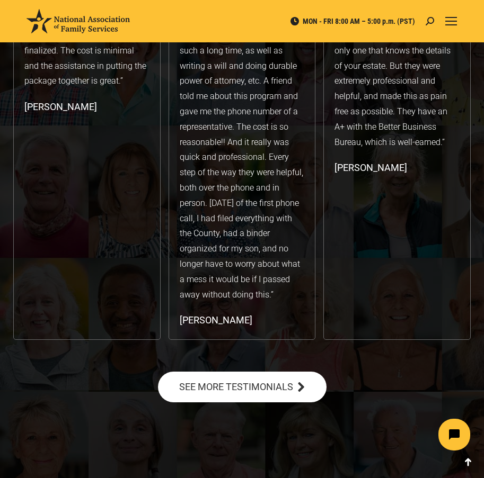  What do you see at coordinates (157, 25) in the screenshot?
I see `button: Open chat widget` at bounding box center [157, 25].